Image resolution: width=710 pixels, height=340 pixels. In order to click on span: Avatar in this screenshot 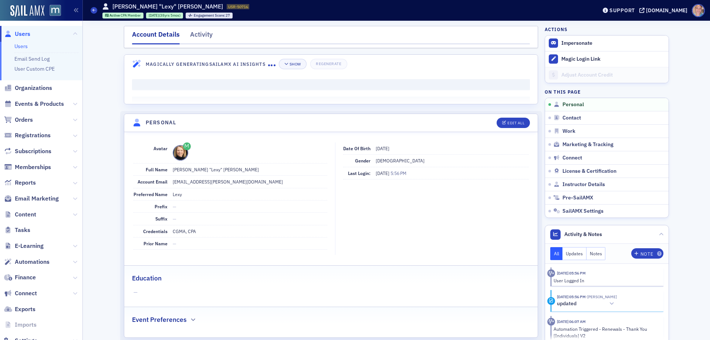, I will do `click(160, 148)`.